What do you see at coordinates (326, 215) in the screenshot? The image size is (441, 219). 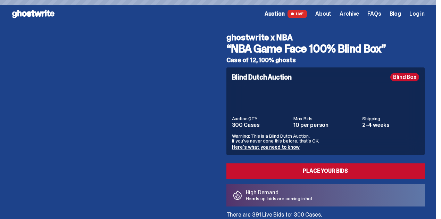 I see `p: There are 391 Live Bids for 300 Cases.` at bounding box center [326, 215].